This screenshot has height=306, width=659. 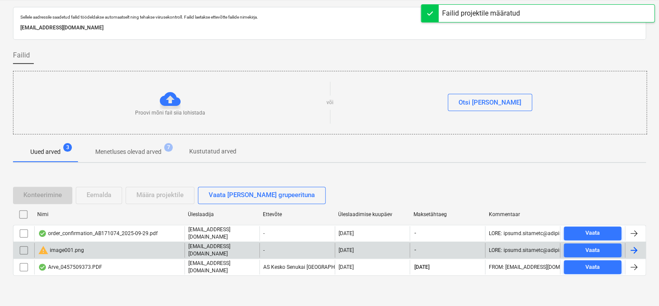 I want to click on div: Kommentaar, so click(x=522, y=215).